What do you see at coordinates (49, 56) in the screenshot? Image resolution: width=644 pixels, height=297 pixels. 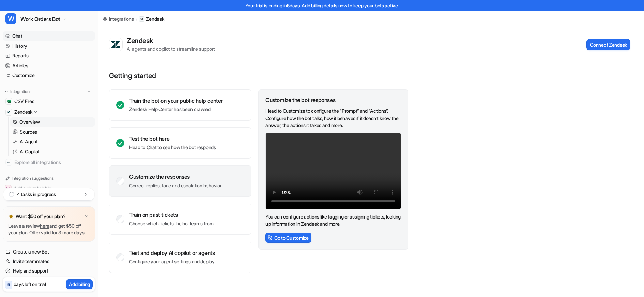 I see `a: Reports` at bounding box center [49, 56].